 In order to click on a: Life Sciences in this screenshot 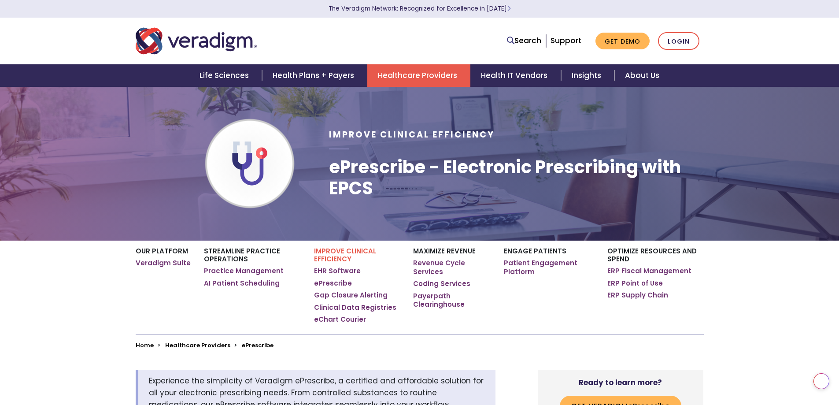, I will do `click(226, 75)`.